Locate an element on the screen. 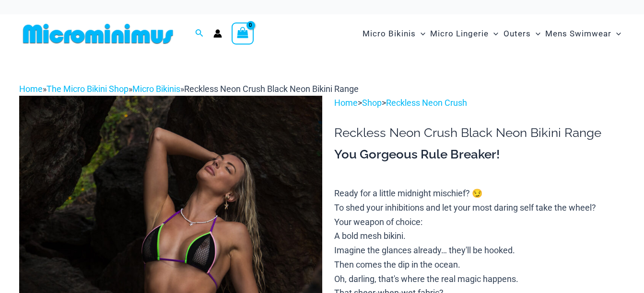 The width and height of the screenshot is (644, 293). a: Shop is located at coordinates (371, 103).